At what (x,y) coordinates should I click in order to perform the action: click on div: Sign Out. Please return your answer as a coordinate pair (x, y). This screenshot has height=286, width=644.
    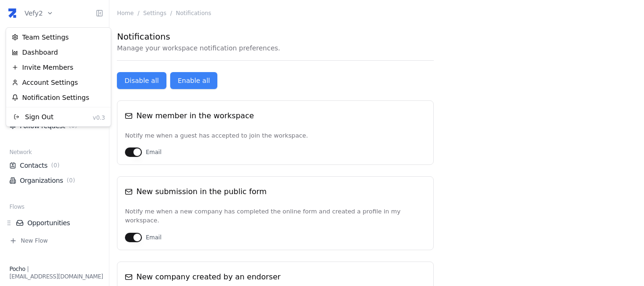
    Looking at the image, I should click on (32, 117).